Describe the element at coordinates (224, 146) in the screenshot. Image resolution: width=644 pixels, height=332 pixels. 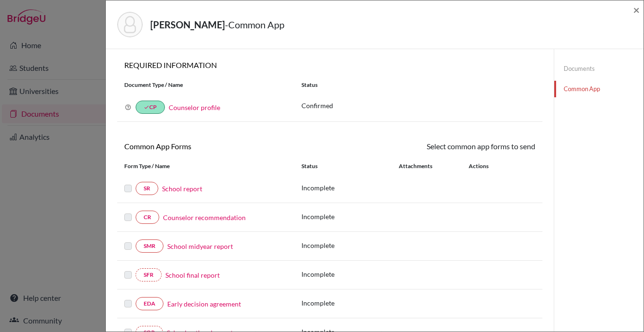
I see `h6: Common App Forms` at that location.